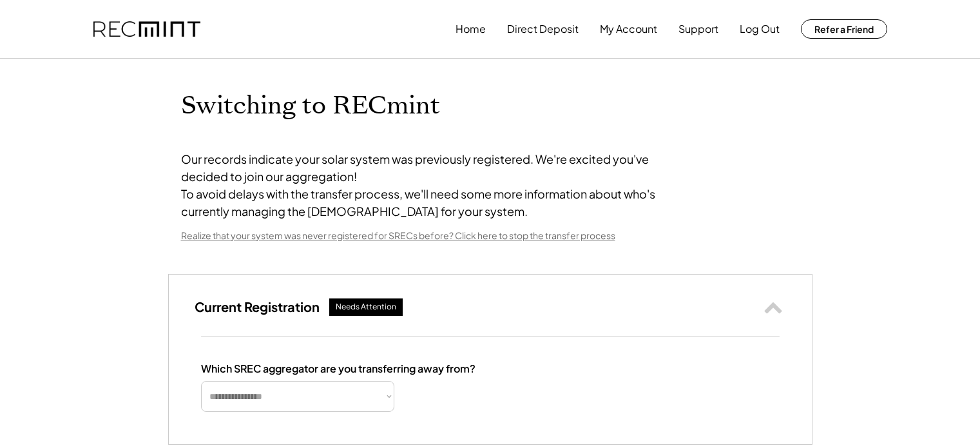 This screenshot has height=448, width=980. I want to click on div: Our records indicate your solar system was previously registered. We're excited you've decided to..., so click(439, 184).